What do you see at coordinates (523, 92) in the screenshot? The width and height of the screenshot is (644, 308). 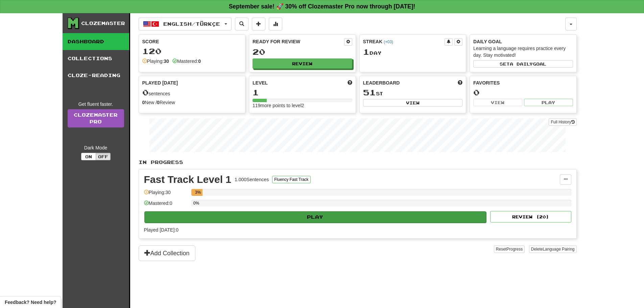 I see `div: 0` at bounding box center [523, 92].